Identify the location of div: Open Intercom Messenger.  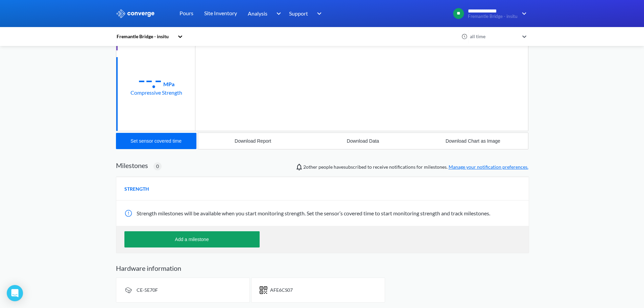
(15, 293).